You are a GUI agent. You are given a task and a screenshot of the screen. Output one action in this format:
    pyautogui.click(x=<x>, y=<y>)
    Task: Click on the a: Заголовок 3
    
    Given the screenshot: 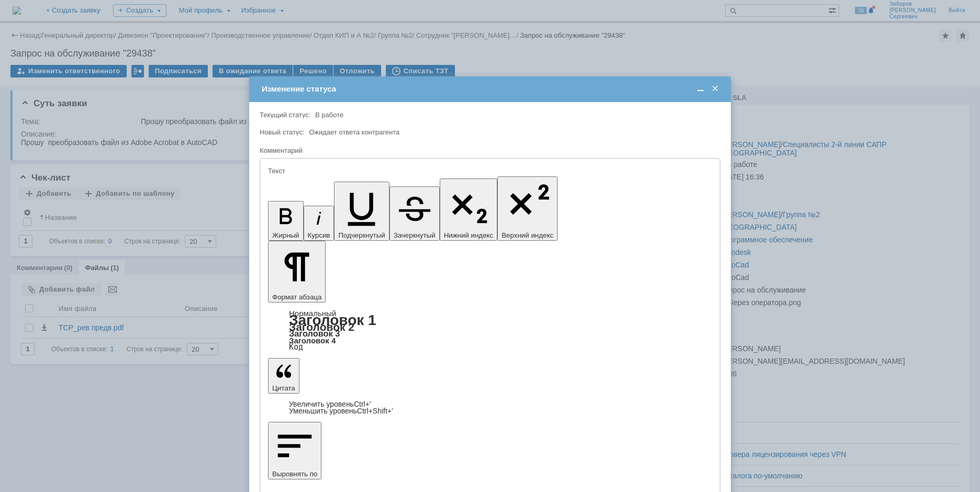 What is the action you would take?
    pyautogui.click(x=314, y=333)
    